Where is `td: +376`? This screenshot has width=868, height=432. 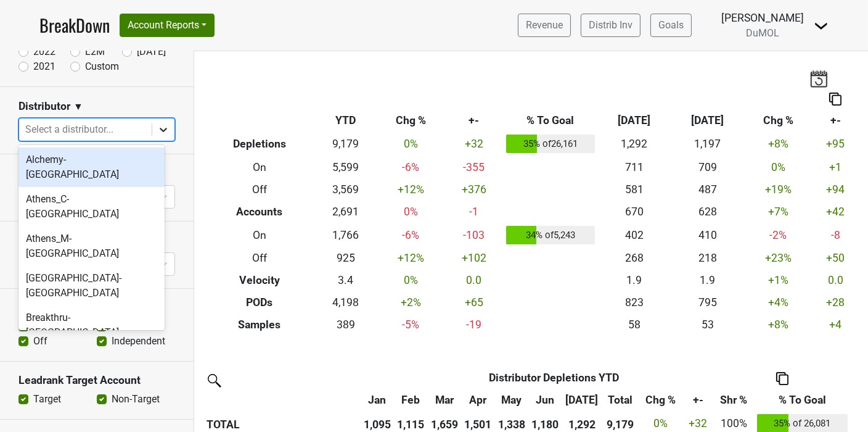 td: +376 is located at coordinates (474, 190).